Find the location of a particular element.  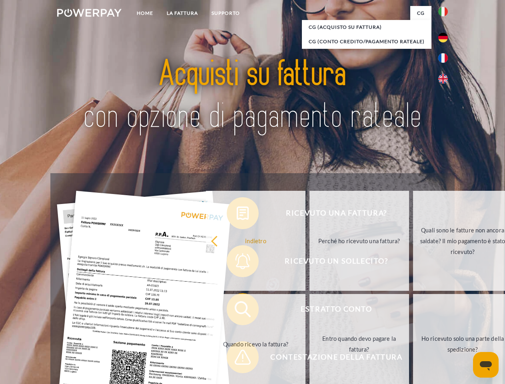

a: CG (Acquisto su fattura) is located at coordinates (367, 27).